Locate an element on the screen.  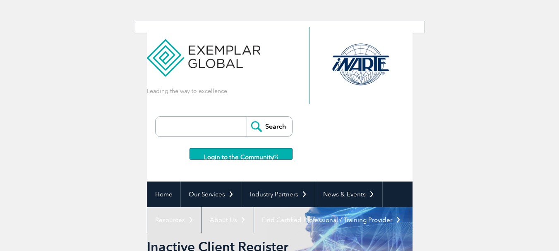
a: Resources is located at coordinates (174, 220).